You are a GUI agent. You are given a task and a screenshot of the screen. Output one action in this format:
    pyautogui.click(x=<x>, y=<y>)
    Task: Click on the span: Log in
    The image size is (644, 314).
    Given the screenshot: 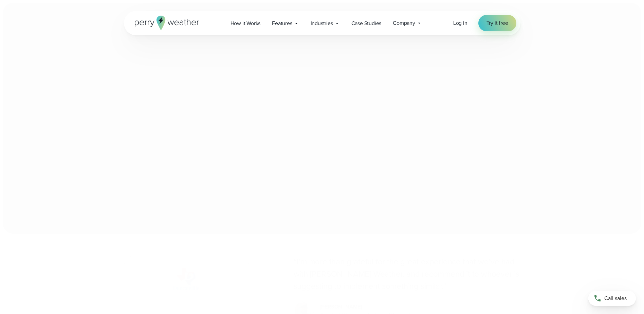 What is the action you would take?
    pyautogui.click(x=460, y=23)
    